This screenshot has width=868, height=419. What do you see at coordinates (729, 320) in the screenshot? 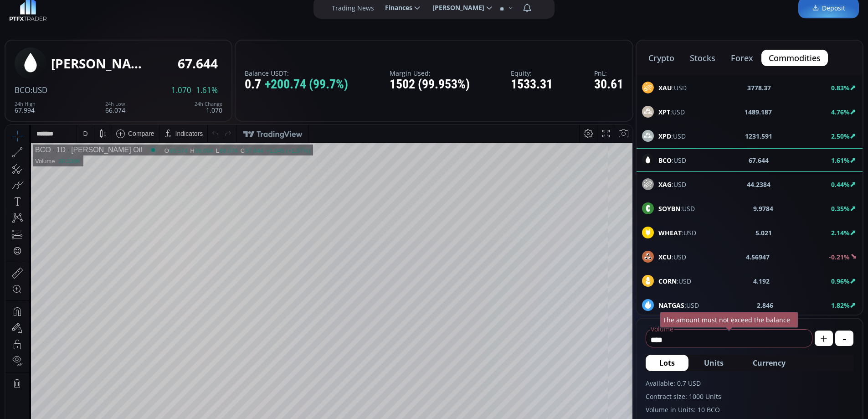
I see `div: The amount must not exceed the balance` at bounding box center [729, 320].